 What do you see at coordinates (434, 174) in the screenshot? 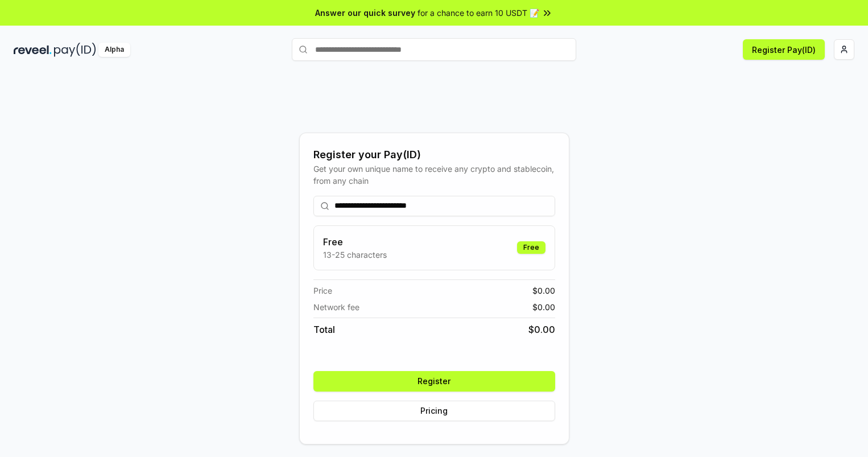
I see `div: Get your own unique name to receive any crypto and stablecoin, from any chain` at bounding box center [434, 174].